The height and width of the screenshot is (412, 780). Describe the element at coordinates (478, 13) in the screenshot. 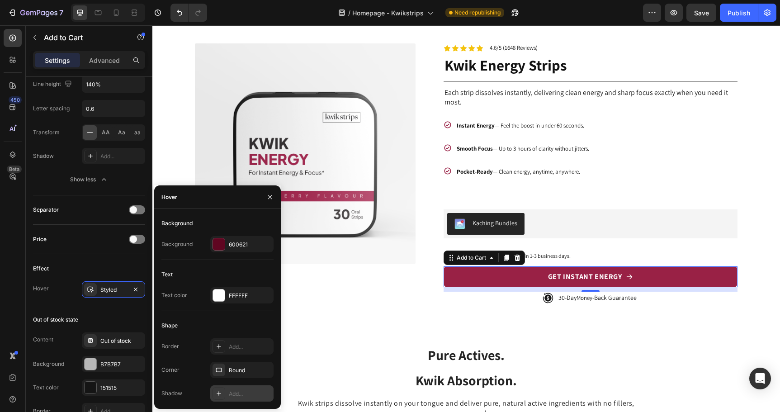

I see `span: Need republishing` at that location.